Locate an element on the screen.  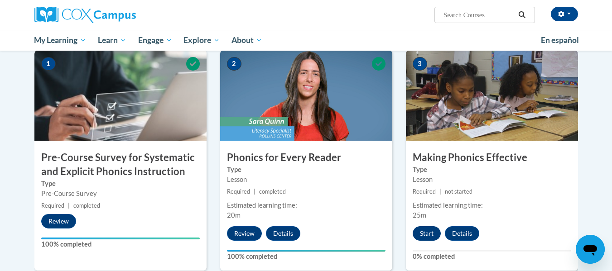
button: Search is located at coordinates (522, 15).